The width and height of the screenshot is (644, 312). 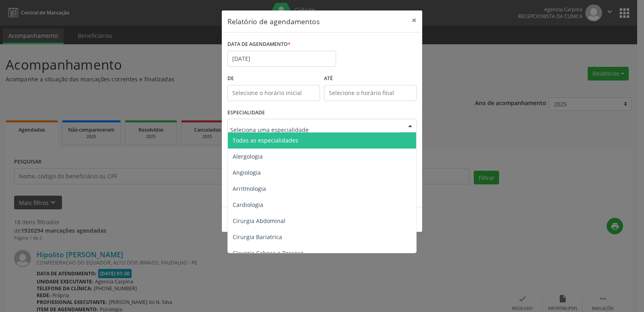 I want to click on span: Cardiologia, so click(x=248, y=205).